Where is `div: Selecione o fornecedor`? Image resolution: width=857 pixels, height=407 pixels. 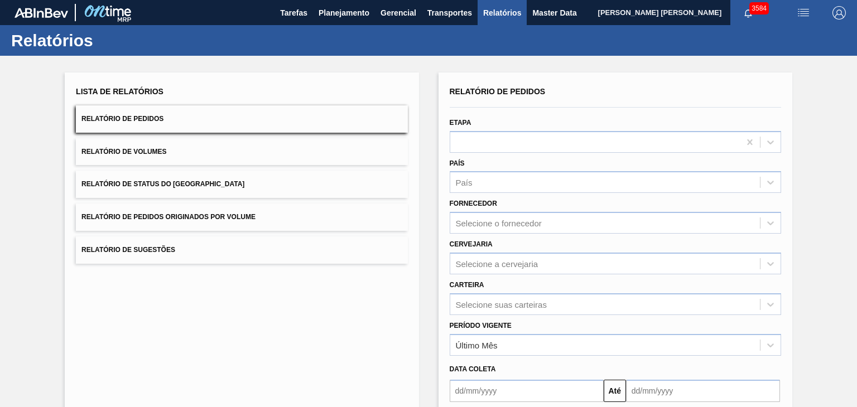 div: Selecione o fornecedor is located at coordinates (499, 223).